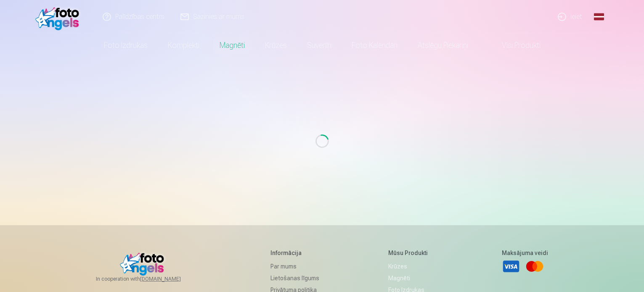  I want to click on span: In cooperation with, so click(149, 279).